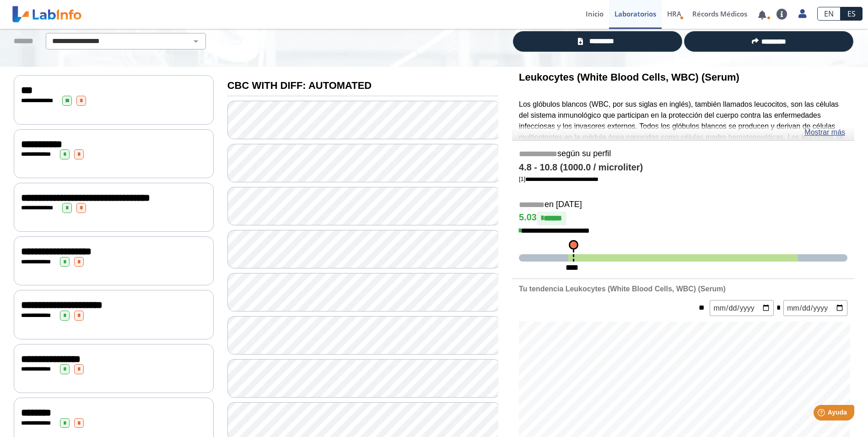 The width and height of the screenshot is (868, 437). What do you see at coordinates (51, 11) in the screenshot?
I see `span: Ayuda` at bounding box center [51, 11].